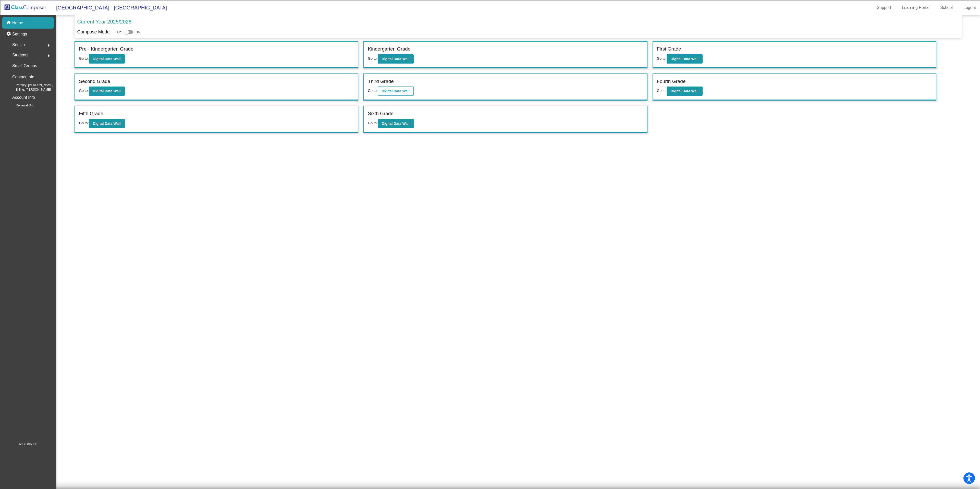  What do you see at coordinates (490, 4) in the screenshot?
I see `div: Sort A > Z` at bounding box center [490, 4].